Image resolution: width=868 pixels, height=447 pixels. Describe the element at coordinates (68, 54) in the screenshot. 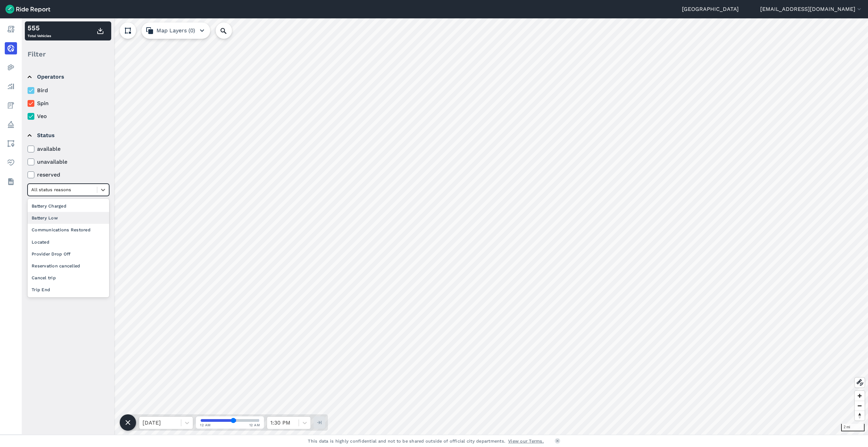

I see `div: Filter` at that location.